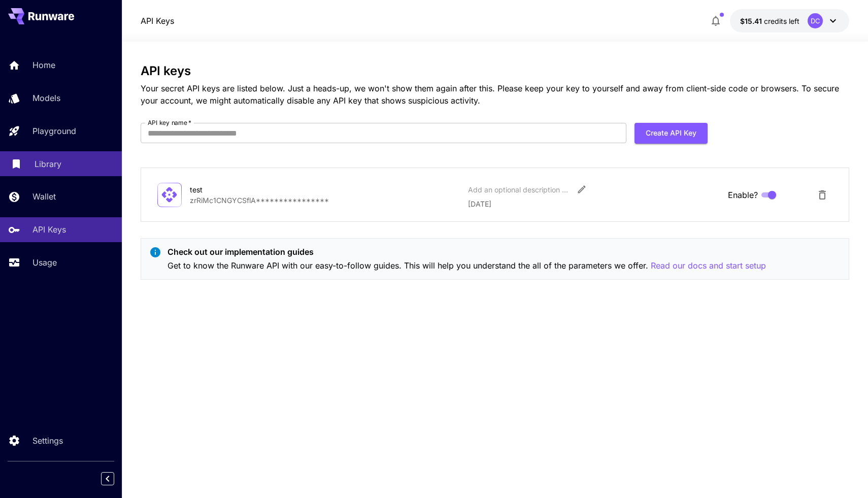 The width and height of the screenshot is (868, 498). Describe the element at coordinates (752, 21) in the screenshot. I see `span: $15.41` at that location.